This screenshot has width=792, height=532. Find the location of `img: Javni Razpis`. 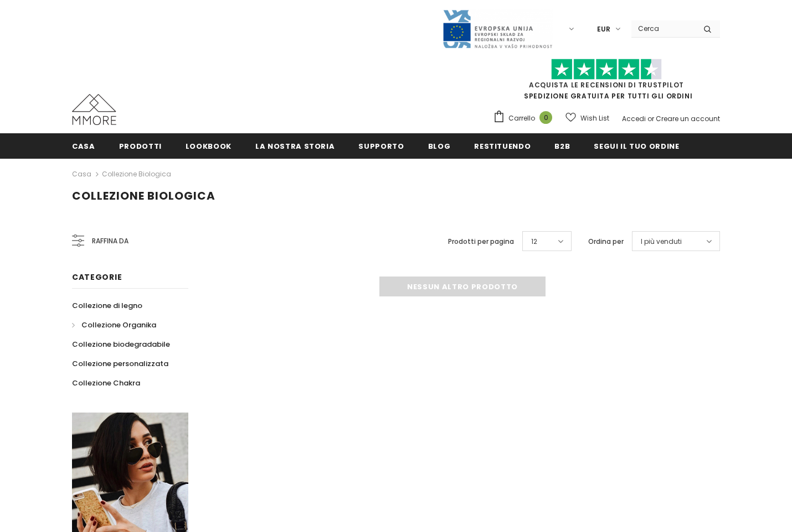

img: Javni Razpis is located at coordinates (497, 29).